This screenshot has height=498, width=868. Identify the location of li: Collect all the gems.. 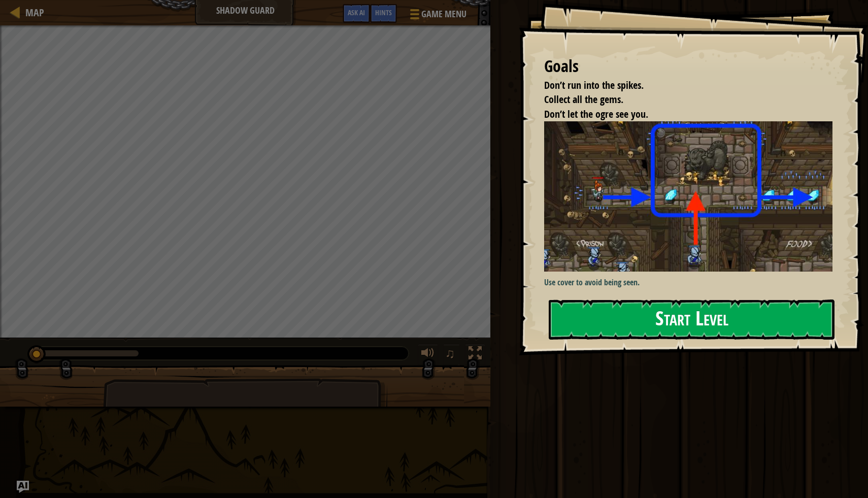
(681, 99).